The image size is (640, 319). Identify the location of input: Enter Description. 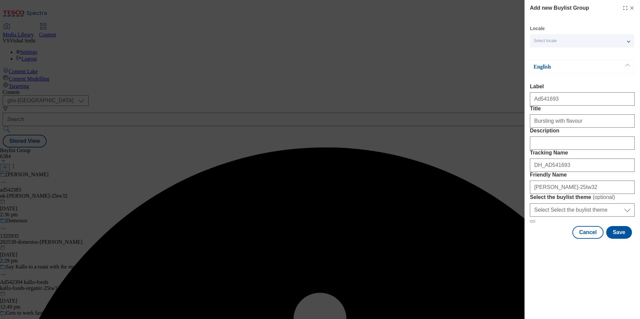
(582, 143).